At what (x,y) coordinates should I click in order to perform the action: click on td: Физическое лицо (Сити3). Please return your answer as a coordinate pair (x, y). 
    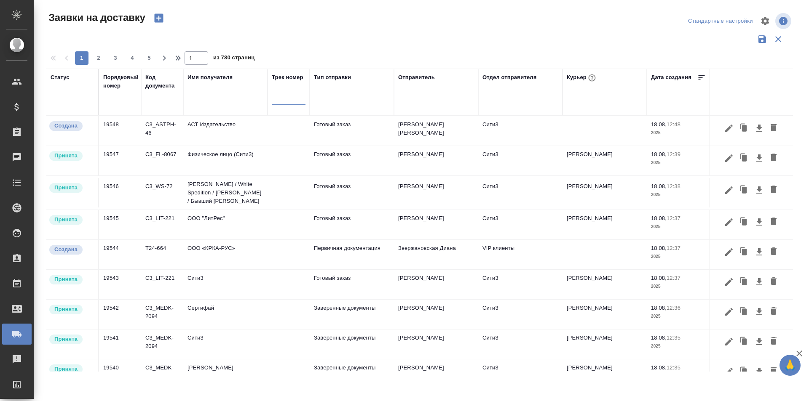
    Looking at the image, I should click on (225, 161).